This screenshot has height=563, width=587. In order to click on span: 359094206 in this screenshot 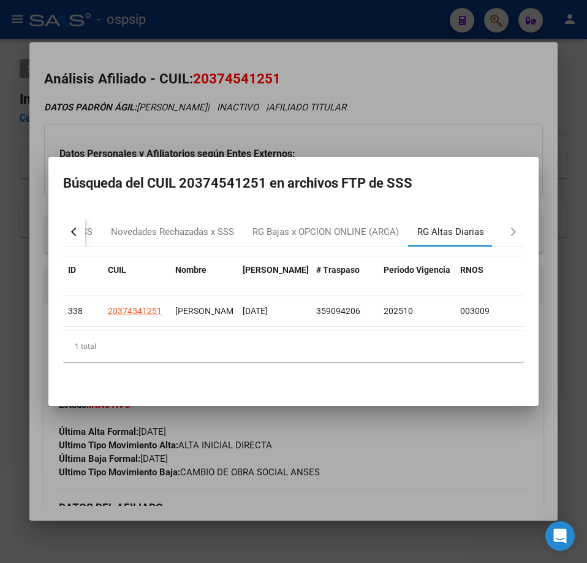, I will do `click(338, 311)`.